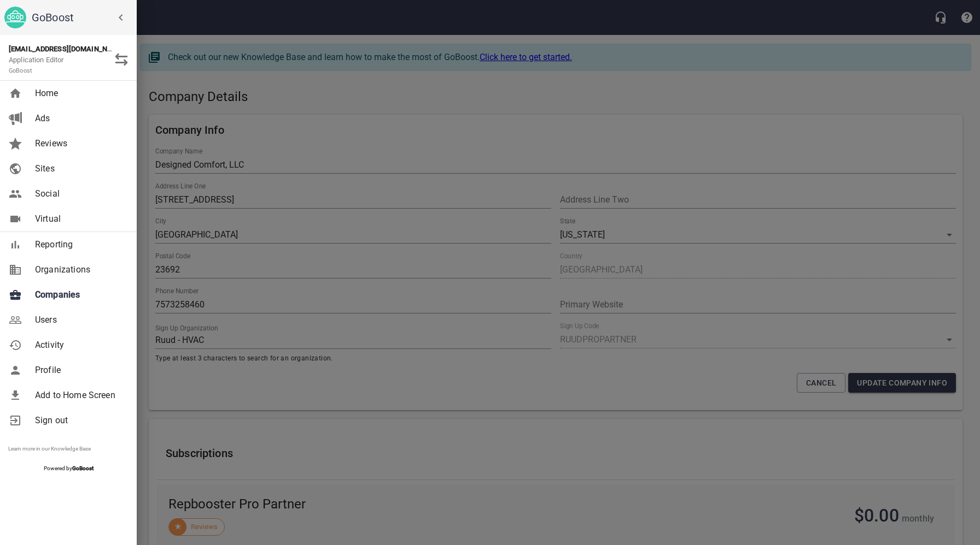  What do you see at coordinates (79, 320) in the screenshot?
I see `span: Users` at bounding box center [79, 320].